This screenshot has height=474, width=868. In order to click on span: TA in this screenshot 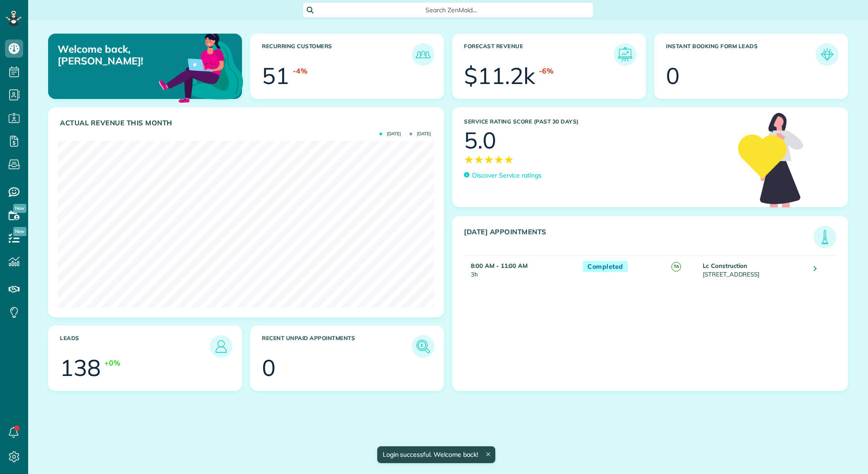, I will do `click(676, 266)`.